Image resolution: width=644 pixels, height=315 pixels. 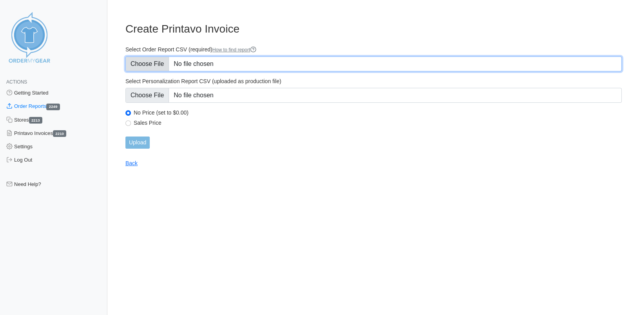 What do you see at coordinates (60, 133) in the screenshot?
I see `span: 2210` at bounding box center [60, 133].